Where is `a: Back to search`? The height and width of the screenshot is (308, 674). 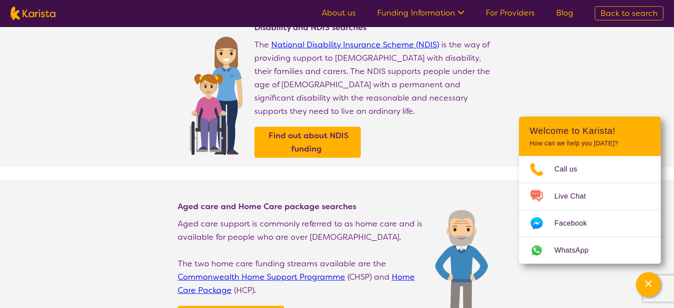
a: Back to search is located at coordinates (629, 13).